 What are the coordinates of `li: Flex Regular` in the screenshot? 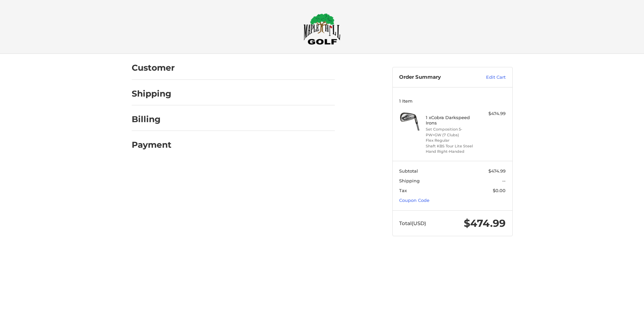 It's located at (451, 141).